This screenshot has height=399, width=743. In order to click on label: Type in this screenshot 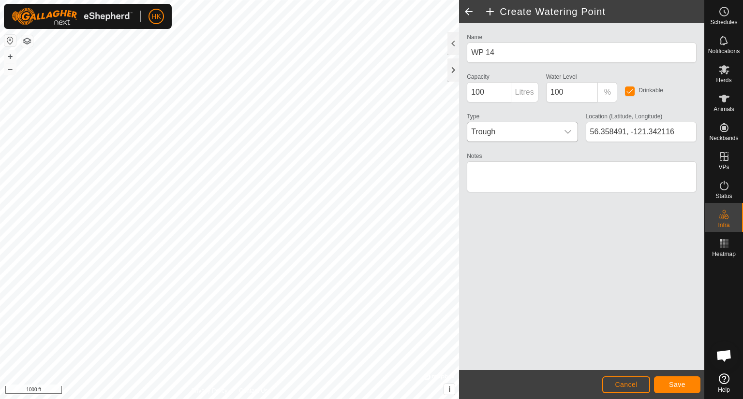, I will do `click(473, 117)`.